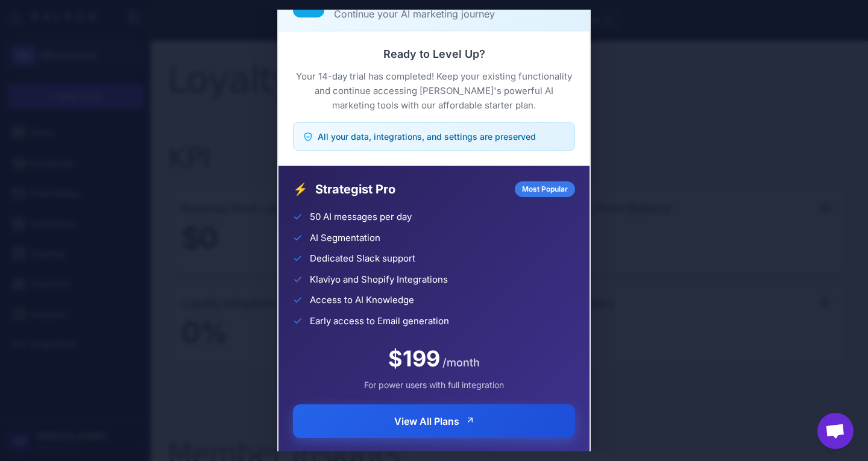  I want to click on span: All your data, integrations, and settings are preserved, so click(427, 136).